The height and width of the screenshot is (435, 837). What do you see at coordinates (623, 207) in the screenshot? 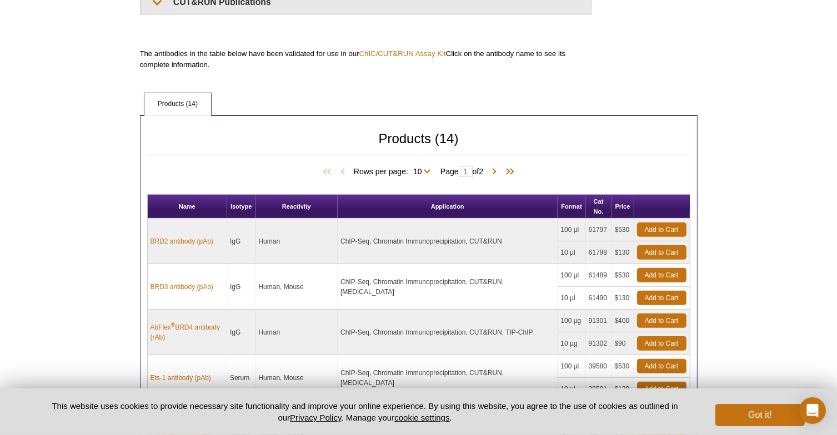
I see `th: Price` at bounding box center [623, 207].